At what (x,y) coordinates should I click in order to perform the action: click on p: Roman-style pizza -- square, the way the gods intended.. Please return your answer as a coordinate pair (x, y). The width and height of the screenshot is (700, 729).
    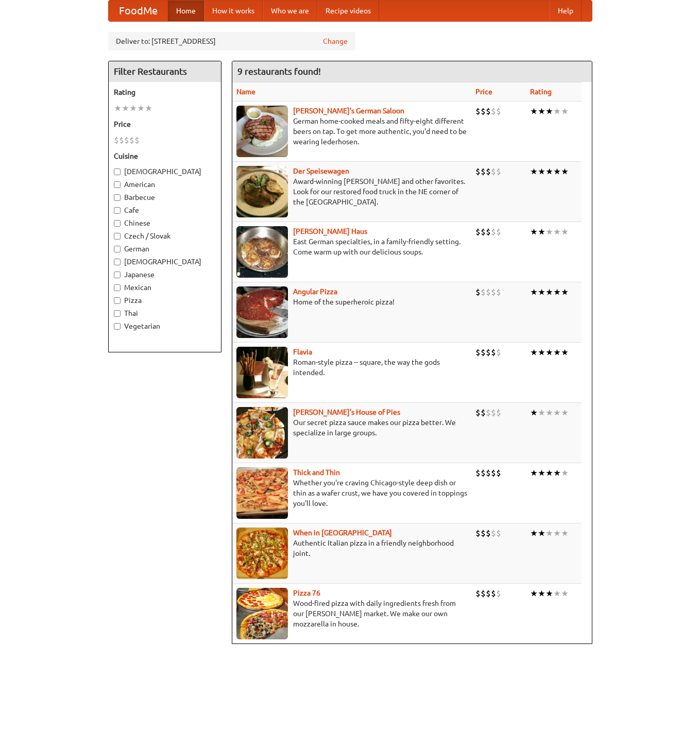
    Looking at the image, I should click on (352, 368).